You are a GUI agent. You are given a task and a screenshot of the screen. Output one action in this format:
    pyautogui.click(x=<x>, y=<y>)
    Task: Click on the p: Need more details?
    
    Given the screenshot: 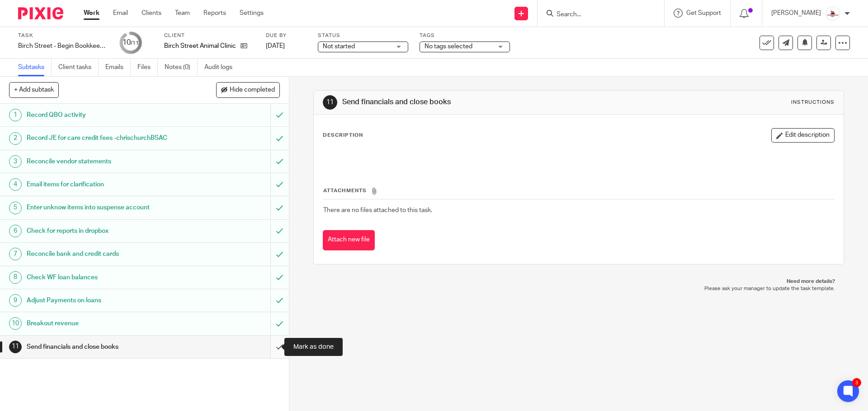 What is the action you would take?
    pyautogui.click(x=578, y=282)
    